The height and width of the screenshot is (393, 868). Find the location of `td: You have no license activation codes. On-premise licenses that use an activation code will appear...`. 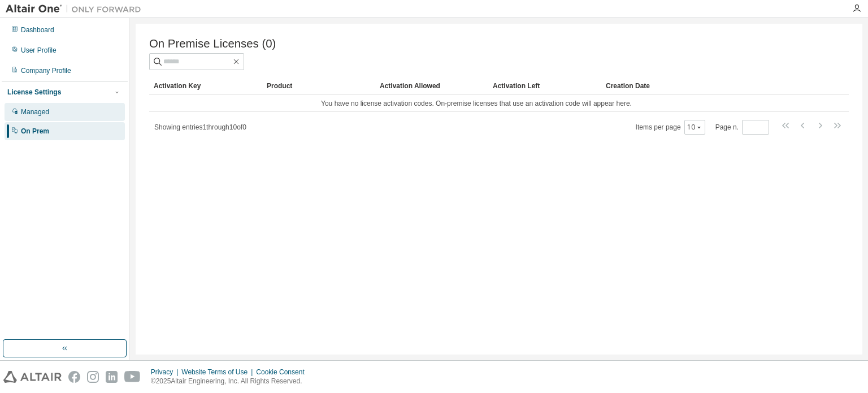

td: You have no license activation codes. On-premise licenses that use an activation code will appear... is located at coordinates (476, 103).